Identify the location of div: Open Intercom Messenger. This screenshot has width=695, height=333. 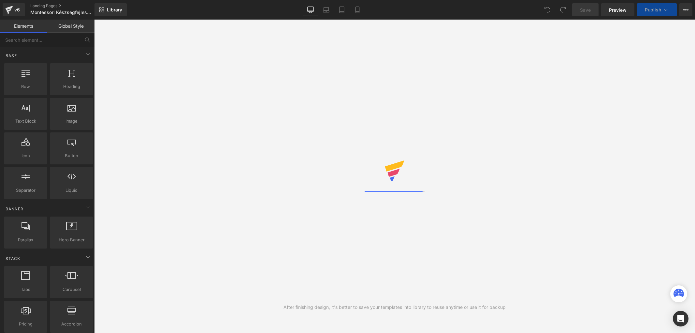
(681, 318).